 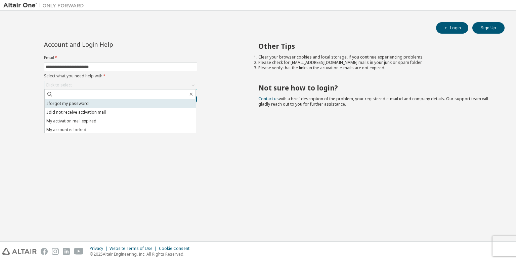 What do you see at coordinates (100, 248) in the screenshot?
I see `div: Privacy` at bounding box center [100, 248].